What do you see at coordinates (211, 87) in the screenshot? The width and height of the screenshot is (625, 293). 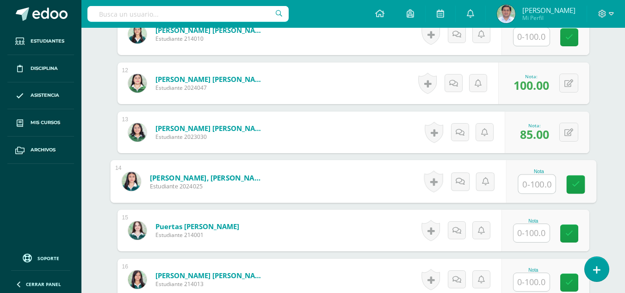 I see `span: Estudiante 2024047` at bounding box center [211, 87].